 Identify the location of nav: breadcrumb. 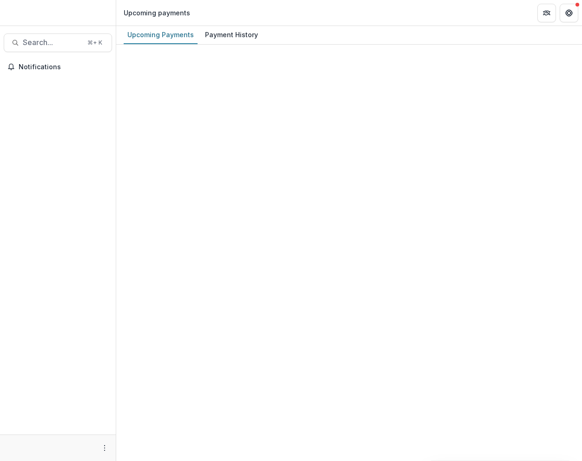
(157, 13).